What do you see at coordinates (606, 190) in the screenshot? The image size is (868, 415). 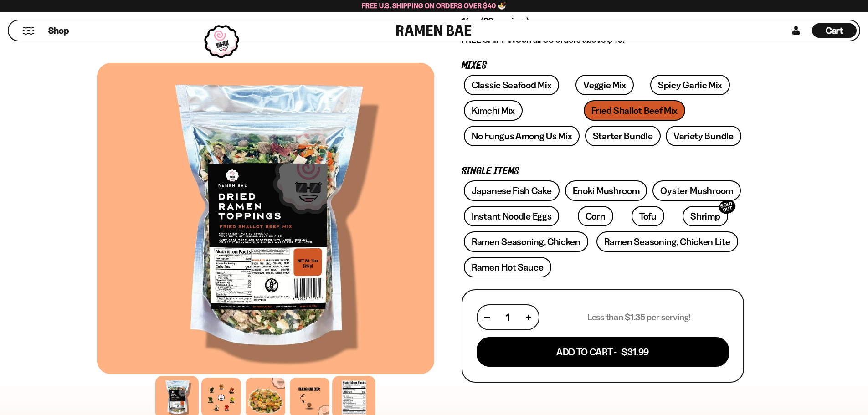 I see `a: Enoki Mushroom` at bounding box center [606, 190].